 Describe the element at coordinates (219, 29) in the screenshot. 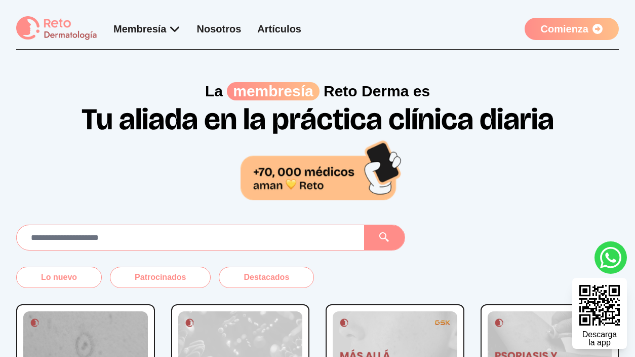

I see `a: Nosotros` at that location.